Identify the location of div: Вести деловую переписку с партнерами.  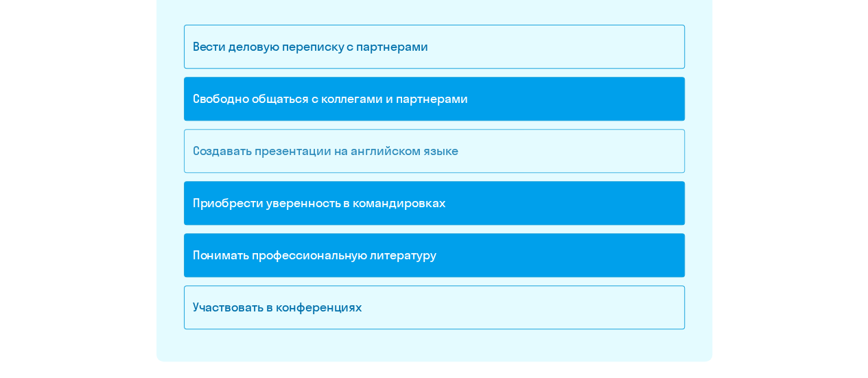
(434, 47).